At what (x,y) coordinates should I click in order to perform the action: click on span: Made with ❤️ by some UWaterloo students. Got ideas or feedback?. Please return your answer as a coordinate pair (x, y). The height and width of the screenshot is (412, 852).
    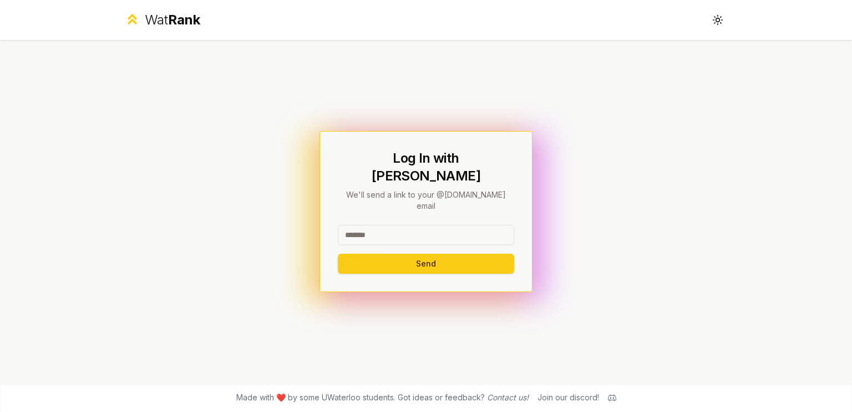
    Looking at the image, I should click on (382, 397).